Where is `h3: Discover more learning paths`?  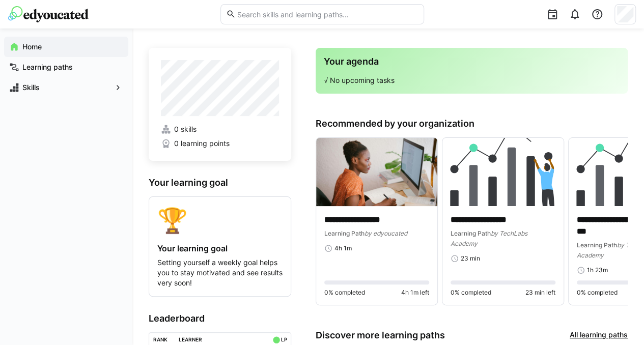 h3: Discover more learning paths is located at coordinates (380, 336).